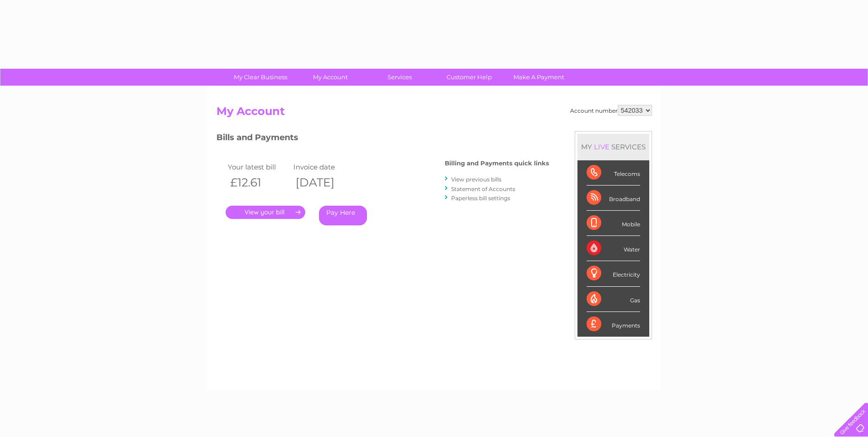 The image size is (868, 437). Describe the element at coordinates (613, 273) in the screenshot. I see `div: Electricity` at that location.